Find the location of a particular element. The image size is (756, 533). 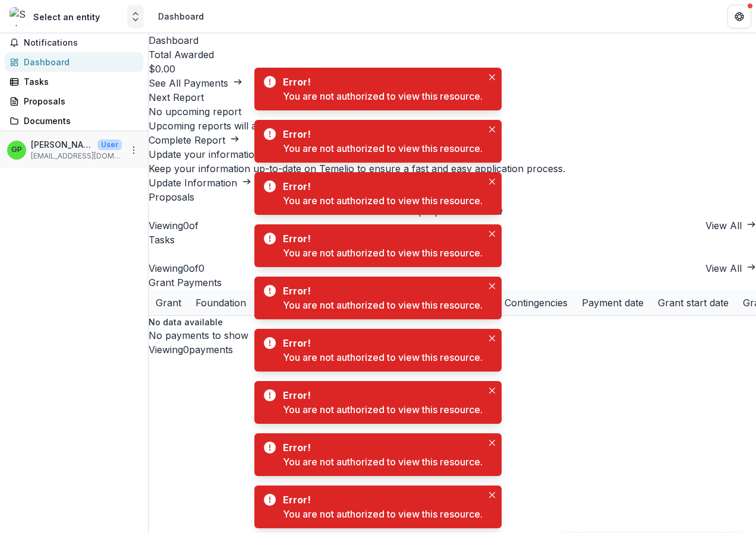

h3: No upcoming report is located at coordinates (452, 112).